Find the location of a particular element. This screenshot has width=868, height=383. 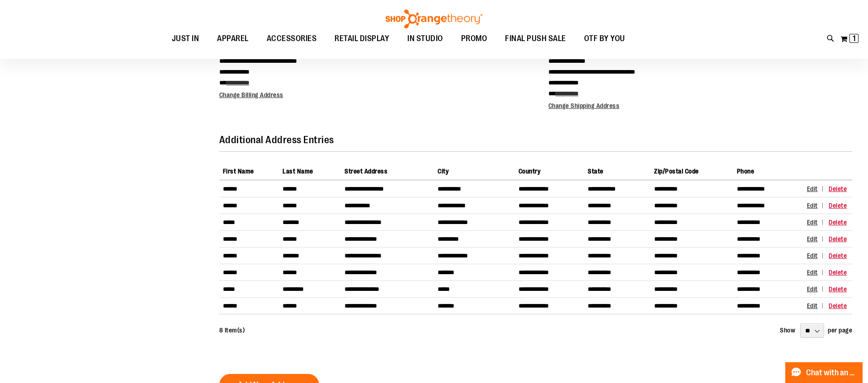

span: OTF BY YOU is located at coordinates (604, 38).